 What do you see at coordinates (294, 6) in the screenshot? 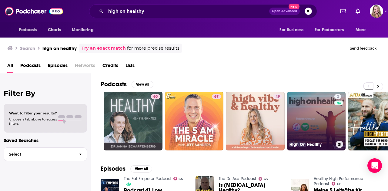
I see `span: New` at bounding box center [294, 6].